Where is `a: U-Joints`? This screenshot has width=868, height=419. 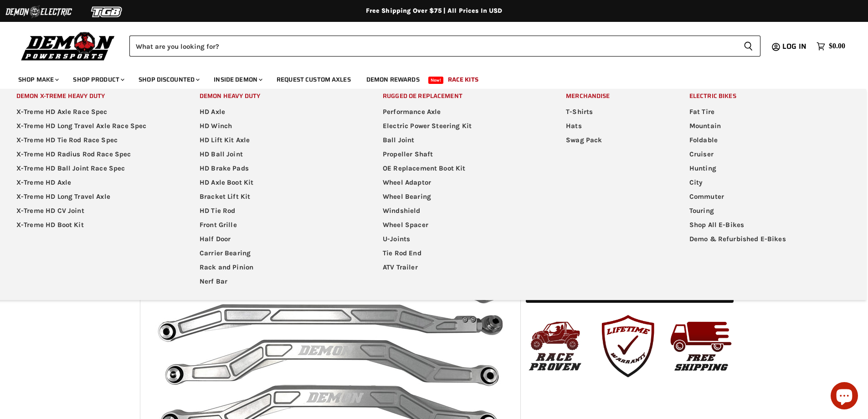
a: U-Joints is located at coordinates (462, 239).